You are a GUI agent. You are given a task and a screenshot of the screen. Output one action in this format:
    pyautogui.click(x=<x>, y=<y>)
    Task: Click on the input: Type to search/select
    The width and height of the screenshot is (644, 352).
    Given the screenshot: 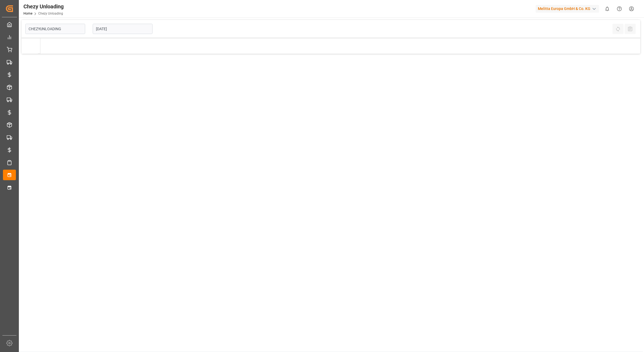 What is the action you would take?
    pyautogui.click(x=55, y=29)
    